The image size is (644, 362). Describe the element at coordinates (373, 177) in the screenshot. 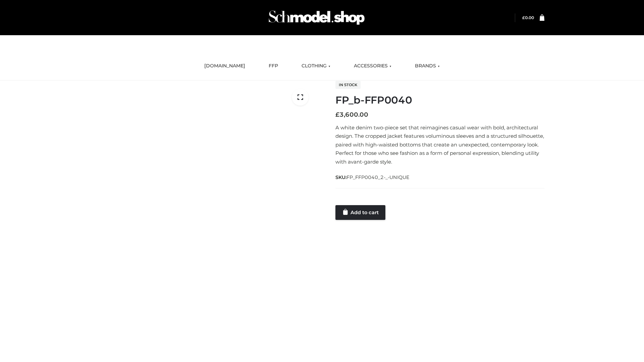

I see `span: SKU:` at that location.